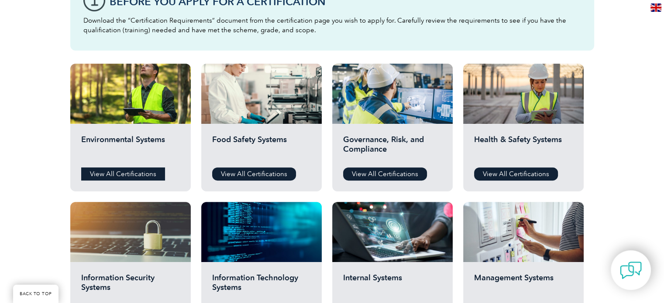 The height and width of the screenshot is (303, 664). Describe the element at coordinates (631, 271) in the screenshot. I see `img: contact-chat.png` at that location.